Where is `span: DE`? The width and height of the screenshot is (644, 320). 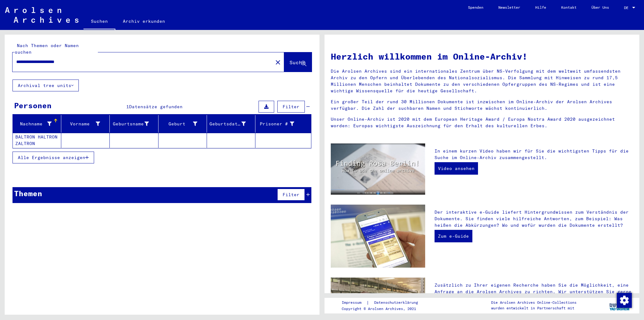
span: DE is located at coordinates (627, 8).